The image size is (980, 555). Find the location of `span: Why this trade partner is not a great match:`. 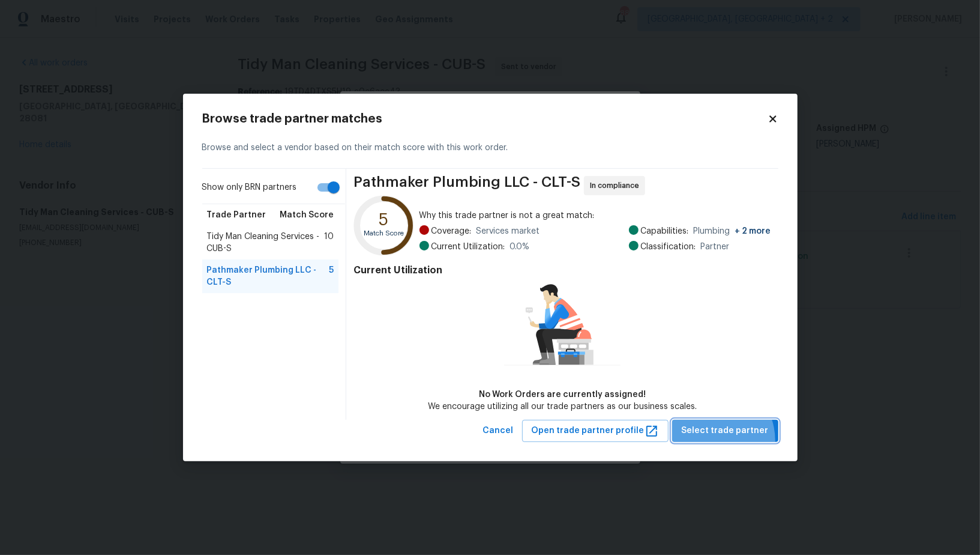

span: Why this trade partner is not a great match: is located at coordinates (595, 216).